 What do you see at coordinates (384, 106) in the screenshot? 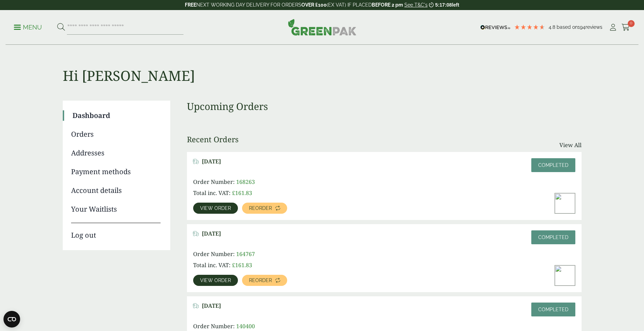
I see `h3: Upcoming Orders` at bounding box center [384, 106].